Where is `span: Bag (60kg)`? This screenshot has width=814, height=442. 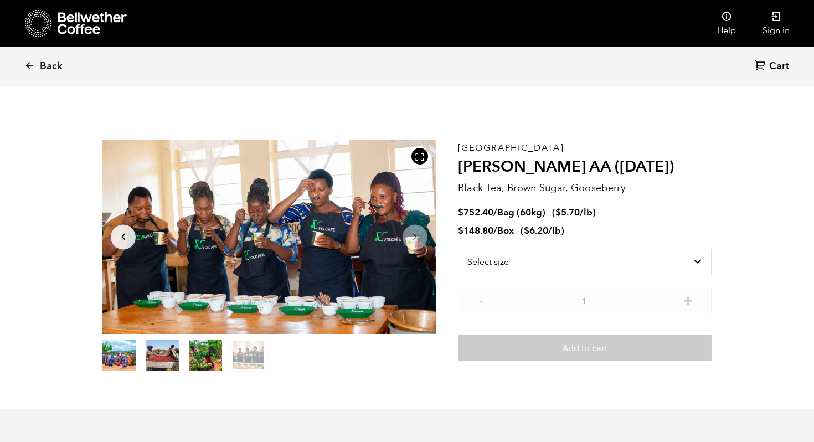
span: Bag (60kg) is located at coordinates (521, 212).